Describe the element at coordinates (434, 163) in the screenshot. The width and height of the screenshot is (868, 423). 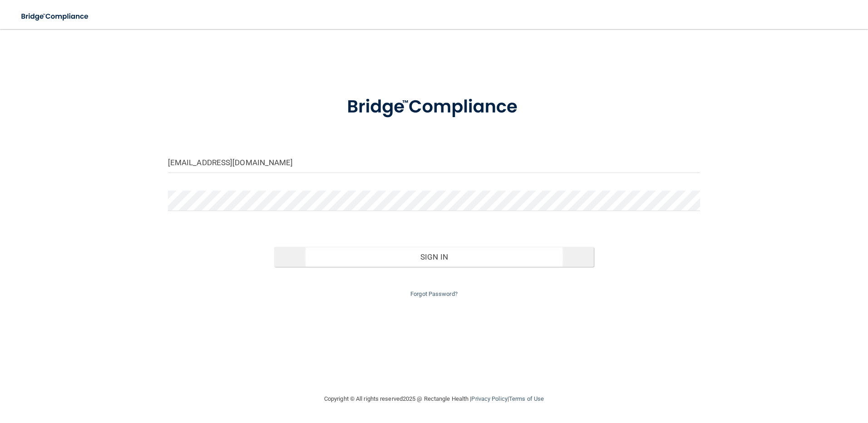
I see `input: Email` at that location.